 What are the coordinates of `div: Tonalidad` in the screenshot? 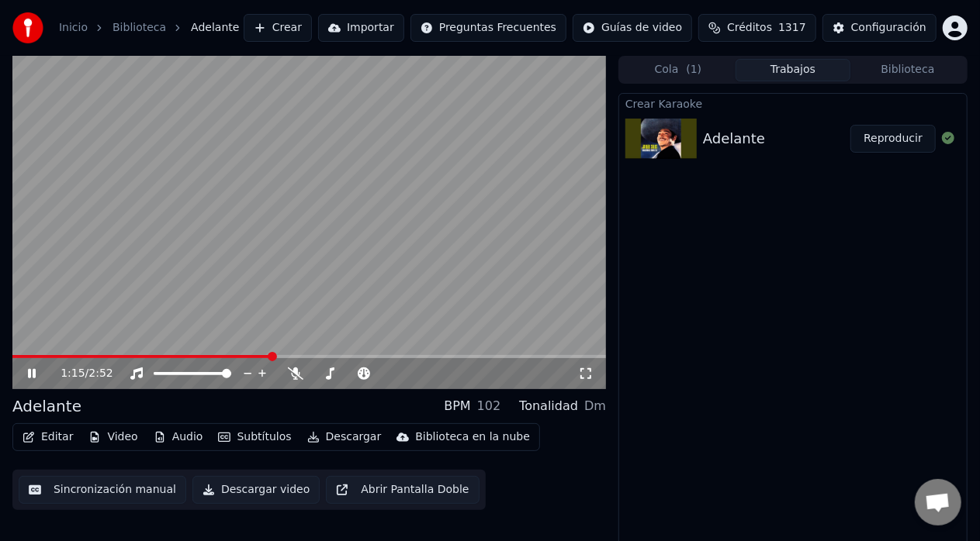 It's located at (549, 406).